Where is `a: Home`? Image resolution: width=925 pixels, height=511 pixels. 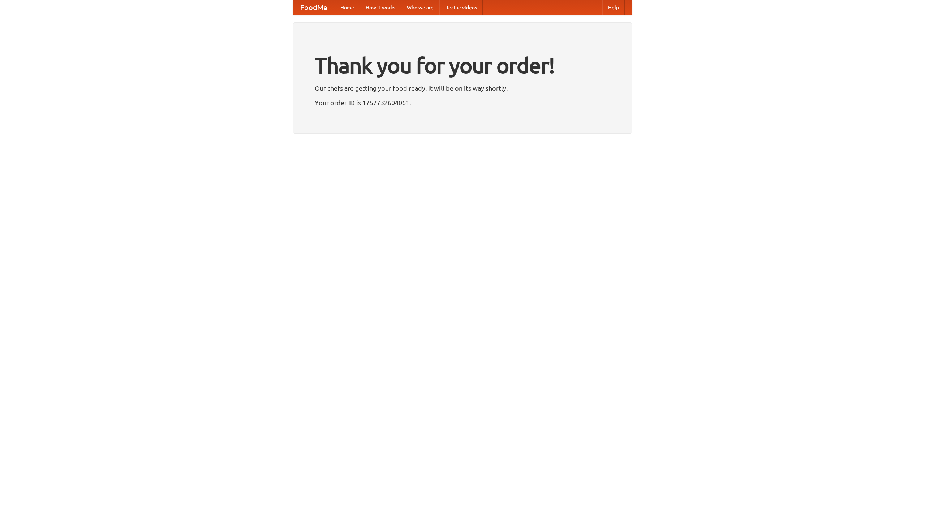 a: Home is located at coordinates (347, 8).